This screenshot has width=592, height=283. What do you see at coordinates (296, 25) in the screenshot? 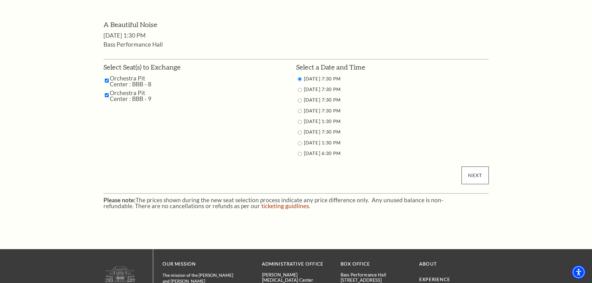
I see `h3: A Beautiful Noise` at bounding box center [296, 25].